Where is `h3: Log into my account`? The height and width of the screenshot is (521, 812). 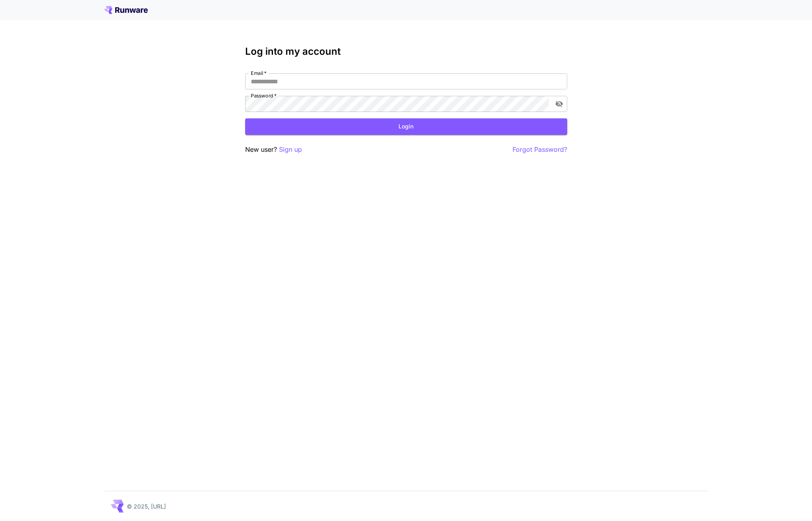 h3: Log into my account is located at coordinates (406, 52).